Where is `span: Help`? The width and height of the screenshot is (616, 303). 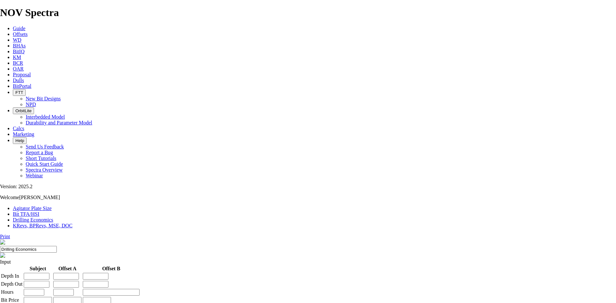 span: Help is located at coordinates (20, 140).